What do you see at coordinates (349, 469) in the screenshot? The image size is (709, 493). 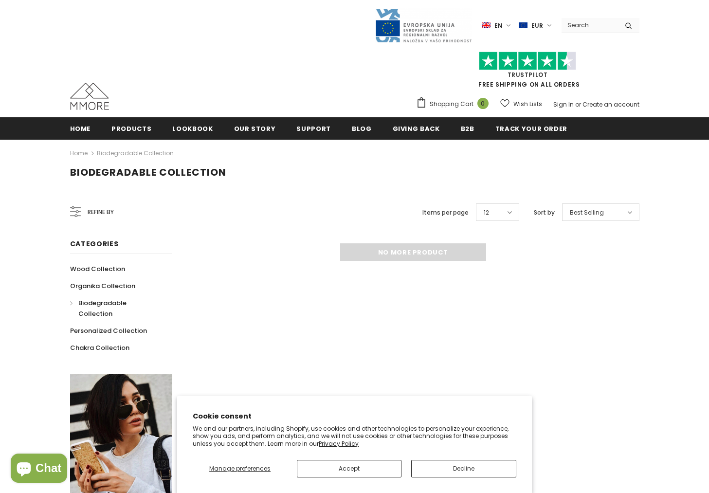 I see `button: Accept` at bounding box center [349, 469].